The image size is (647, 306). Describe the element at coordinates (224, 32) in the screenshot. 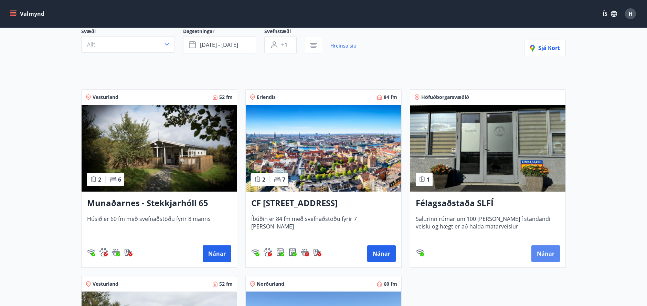

I see `span: Dagsetningar` at that location.